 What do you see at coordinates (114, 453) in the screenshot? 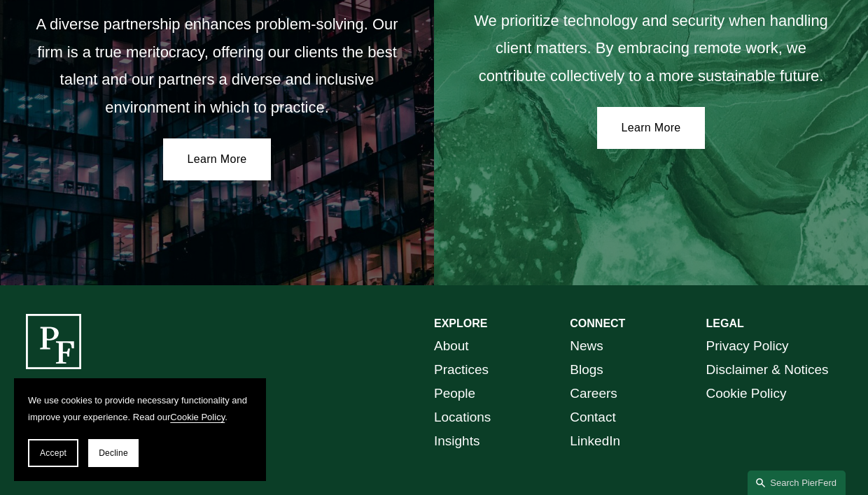
I see `span: Decline` at bounding box center [114, 453].